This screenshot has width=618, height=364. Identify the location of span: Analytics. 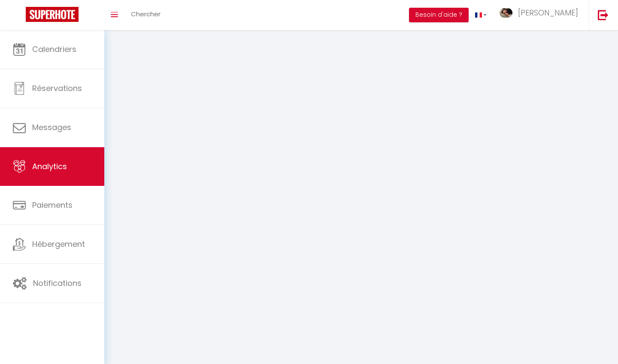
(49, 166).